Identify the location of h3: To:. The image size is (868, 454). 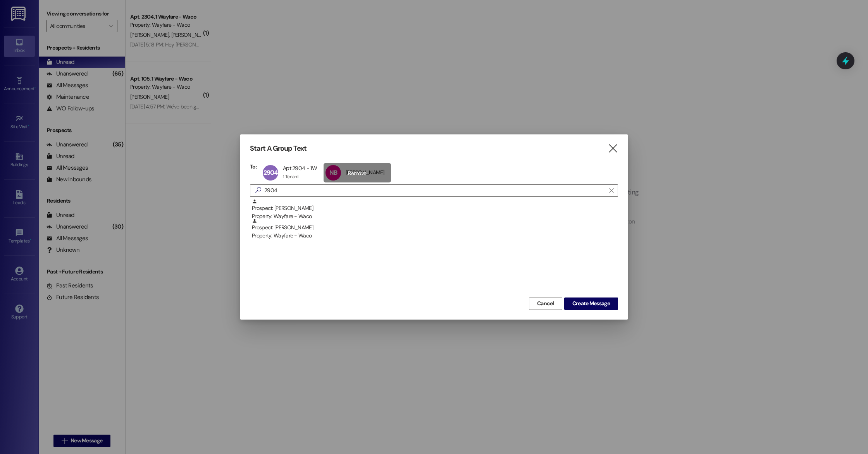
(253, 167).